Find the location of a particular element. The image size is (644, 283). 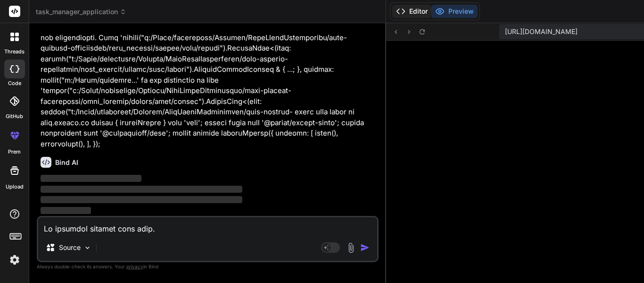

label: code is located at coordinates (15, 83).